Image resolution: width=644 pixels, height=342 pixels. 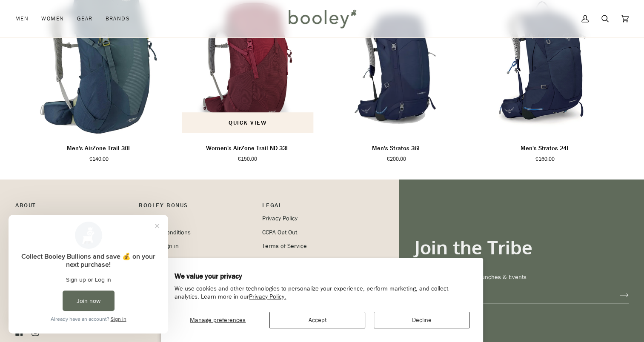 What do you see at coordinates (218, 320) in the screenshot?
I see `span: Manage preferences` at bounding box center [218, 320].